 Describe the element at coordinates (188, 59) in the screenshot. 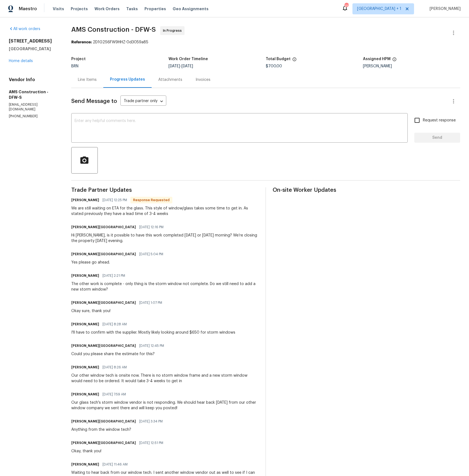

I see `h5: Work Order Timeline` at that location.